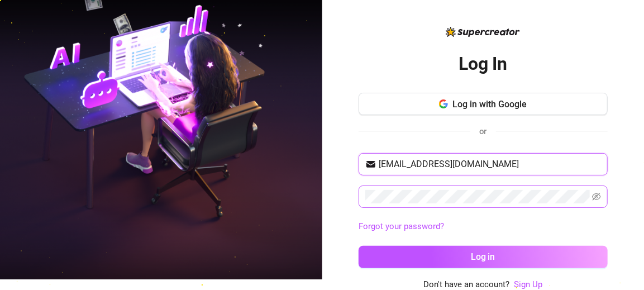 The image size is (644, 290). I want to click on span: or, so click(483, 132).